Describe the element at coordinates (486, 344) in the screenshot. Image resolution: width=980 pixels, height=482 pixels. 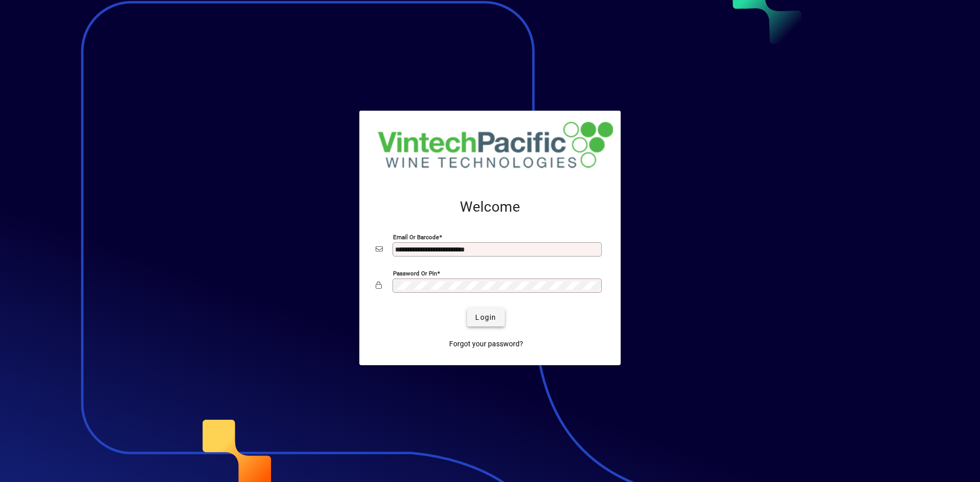
I see `a: Forgot your password?` at that location.